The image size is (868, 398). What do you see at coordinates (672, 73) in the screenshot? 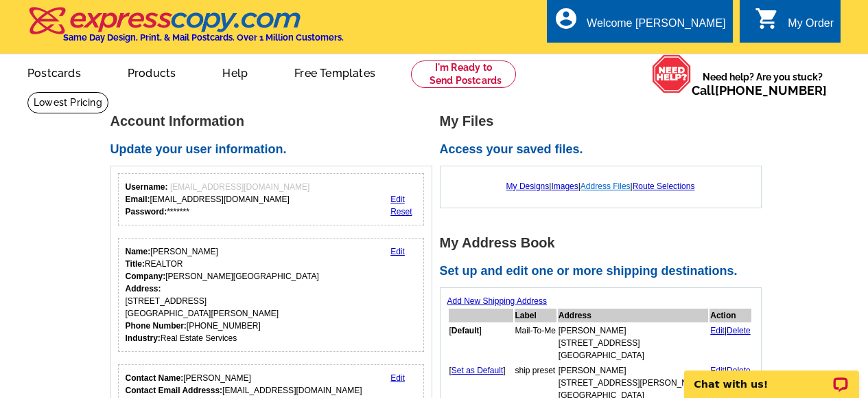
I see `img: help` at bounding box center [672, 73].